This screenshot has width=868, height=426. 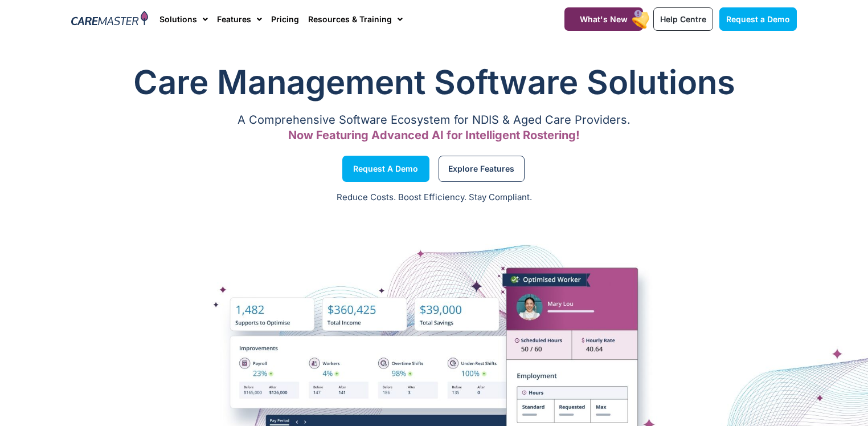 What do you see at coordinates (683, 19) in the screenshot?
I see `a: Help Centre` at bounding box center [683, 19].